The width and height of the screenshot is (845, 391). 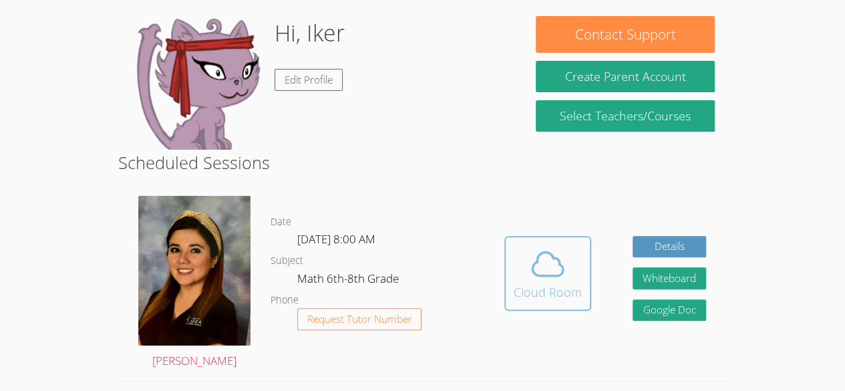 I want to click on dt: Subject, so click(x=287, y=261).